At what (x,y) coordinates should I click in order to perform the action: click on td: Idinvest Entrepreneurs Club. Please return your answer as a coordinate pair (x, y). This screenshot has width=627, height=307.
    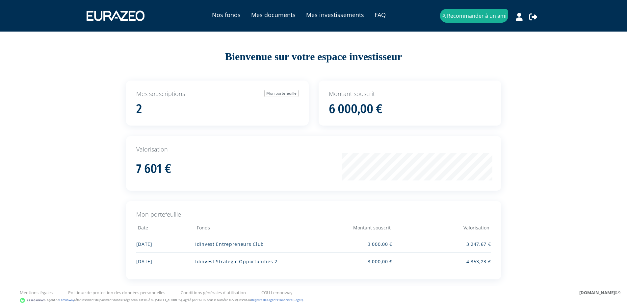
    Looking at the image, I should click on (244, 243).